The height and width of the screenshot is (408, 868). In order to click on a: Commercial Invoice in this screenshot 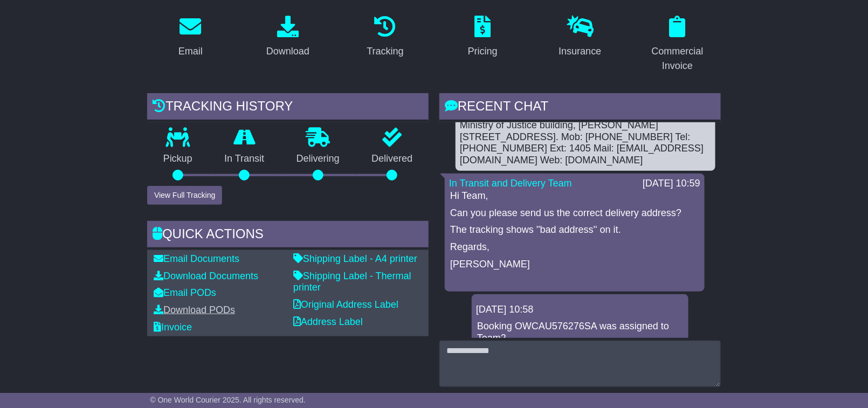, I will do `click(677, 44)`.